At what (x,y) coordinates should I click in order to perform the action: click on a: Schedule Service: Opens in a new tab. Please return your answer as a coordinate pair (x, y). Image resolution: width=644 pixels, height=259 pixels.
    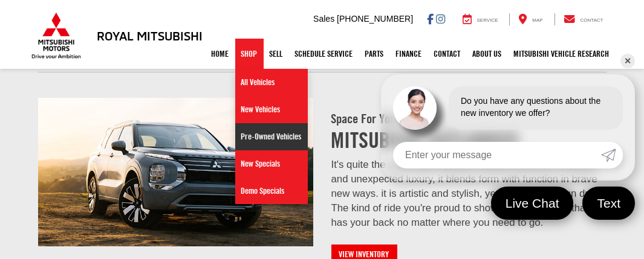
    Looking at the image, I should click on (324, 53).